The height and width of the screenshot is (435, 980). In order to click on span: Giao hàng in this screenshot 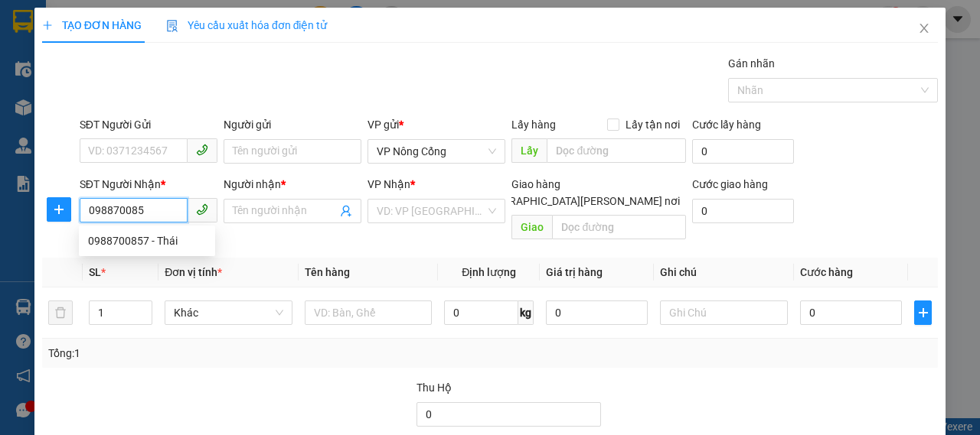, I will do `click(536, 184)`.